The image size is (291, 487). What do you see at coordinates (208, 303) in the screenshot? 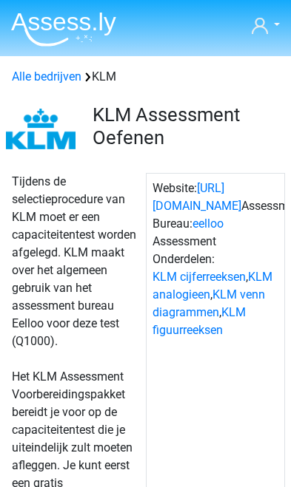
I see `a: KLM venn diagrammen` at bounding box center [208, 303].